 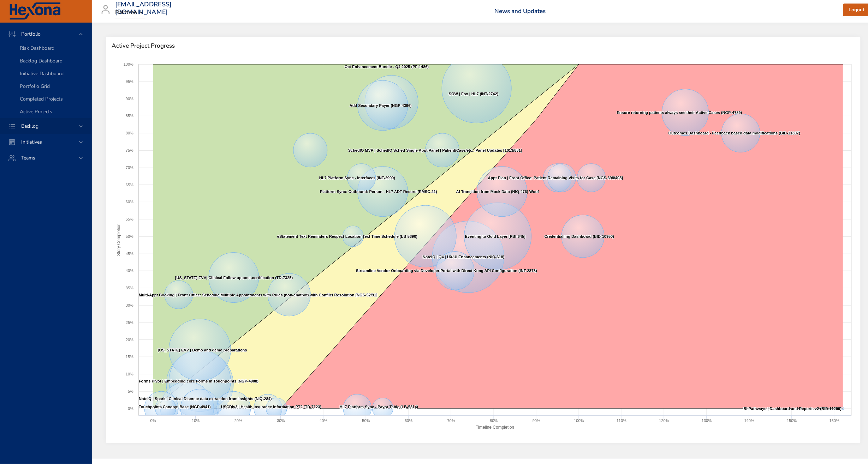 What do you see at coordinates (792, 409) in the screenshot?
I see `text: BI Pathways | Dashboard and Reports v2 (BID-11299)` at bounding box center [792, 409].